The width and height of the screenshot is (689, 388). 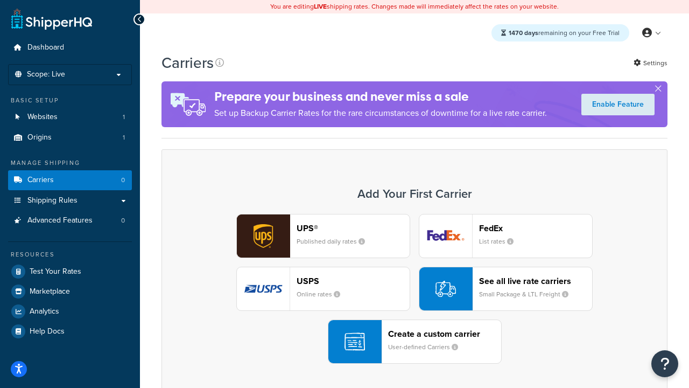 I want to click on a: Analytics, so click(x=70, y=311).